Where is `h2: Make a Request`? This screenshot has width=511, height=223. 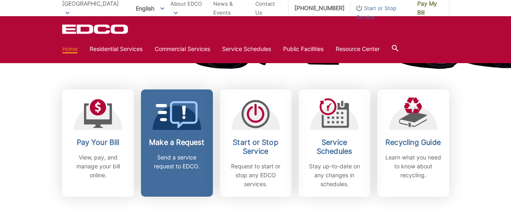 h2: Make a Request is located at coordinates (177, 142).